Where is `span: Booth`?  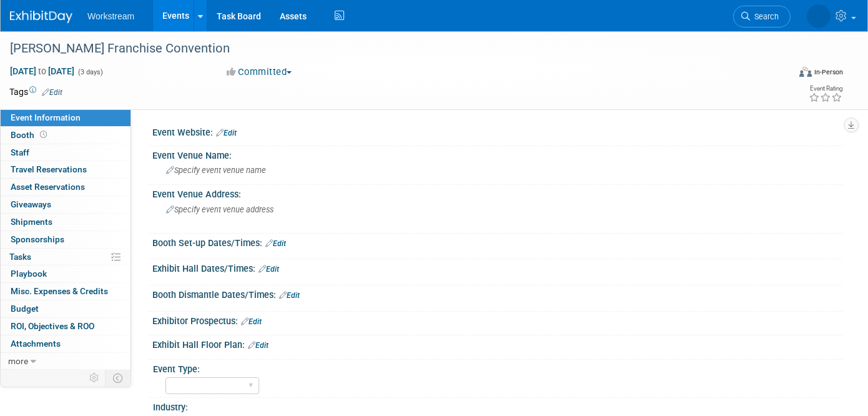 span: Booth is located at coordinates (30, 135).